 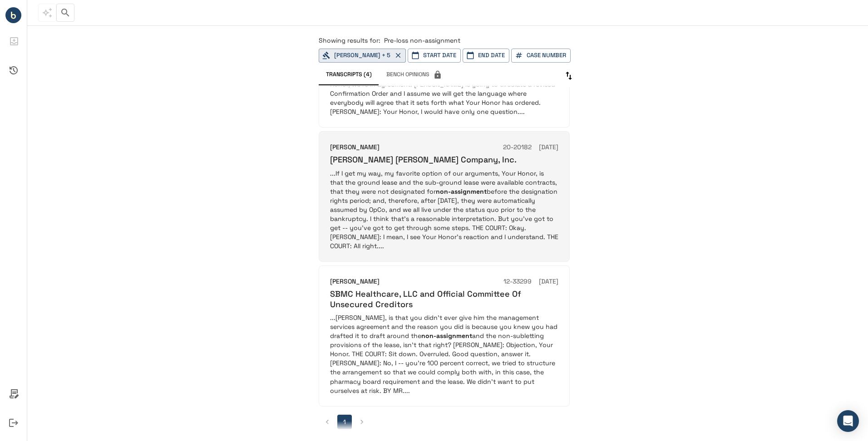 What do you see at coordinates (849, 422) in the screenshot?
I see `div: Open Intercom Messenger` at bounding box center [849, 422].